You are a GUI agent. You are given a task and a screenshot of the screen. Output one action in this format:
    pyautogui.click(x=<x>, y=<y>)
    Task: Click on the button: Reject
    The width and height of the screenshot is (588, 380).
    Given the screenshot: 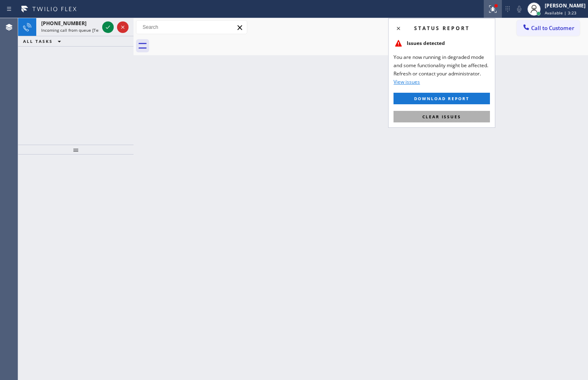 What is the action you would take?
    pyautogui.click(x=123, y=27)
    